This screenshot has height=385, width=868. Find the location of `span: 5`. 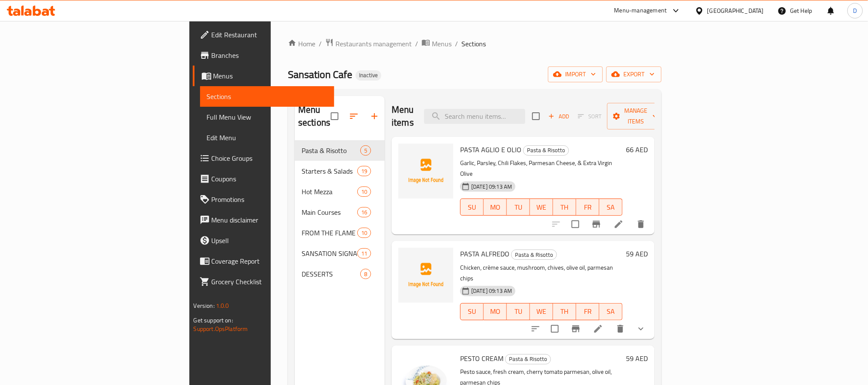

span: 5 is located at coordinates (365, 151).